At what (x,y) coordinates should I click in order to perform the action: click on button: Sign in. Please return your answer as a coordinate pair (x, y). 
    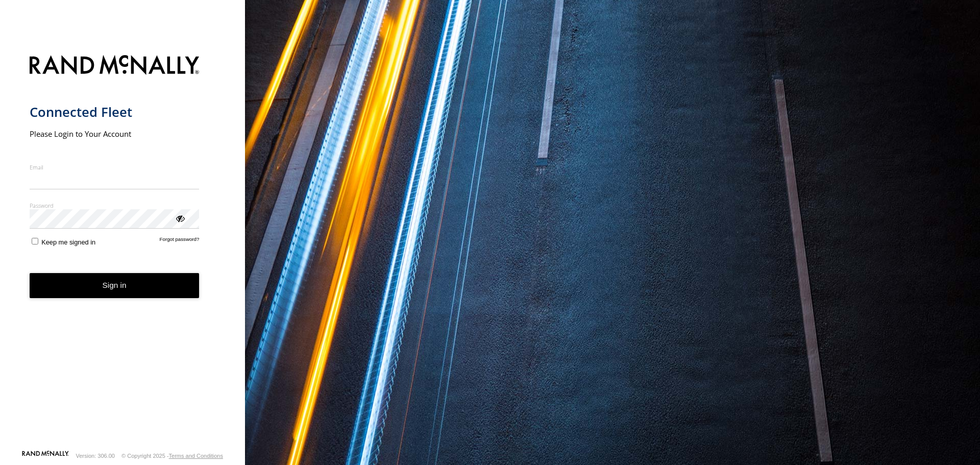
    Looking at the image, I should click on (114, 285).